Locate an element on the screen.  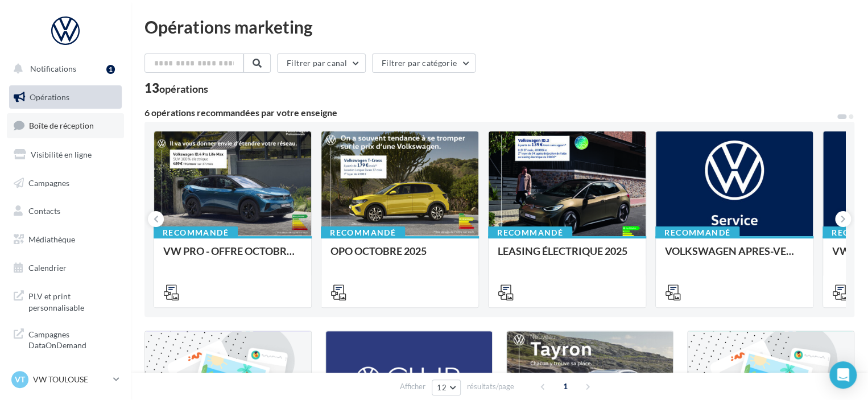
span: Afficher is located at coordinates (412, 386).